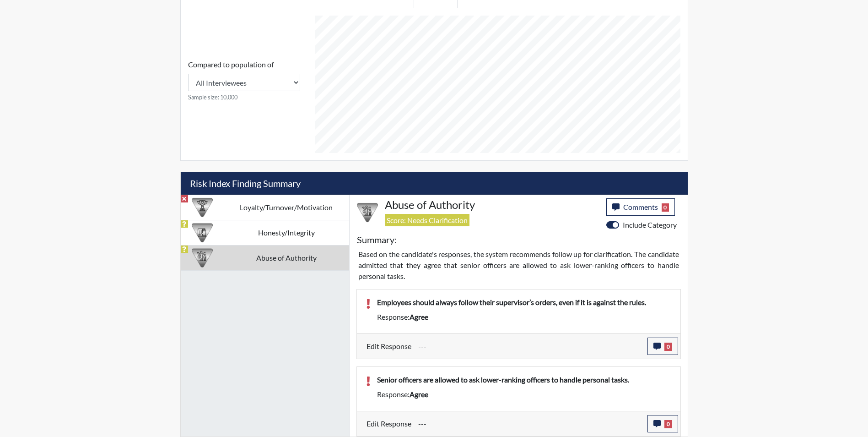 The width and height of the screenshot is (868, 437). What do you see at coordinates (244, 81) in the screenshot?
I see `div: Consistency Score comparison among population` at bounding box center [244, 81].